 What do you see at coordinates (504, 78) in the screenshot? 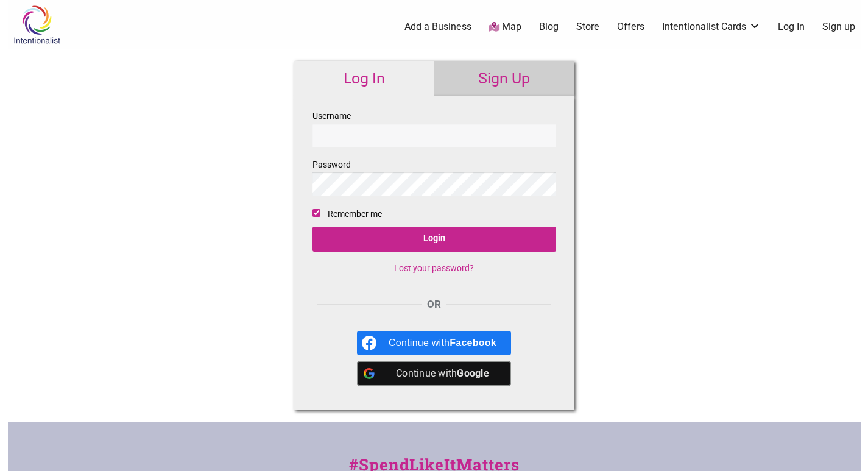
I see `a: Sign Up` at bounding box center [504, 78].